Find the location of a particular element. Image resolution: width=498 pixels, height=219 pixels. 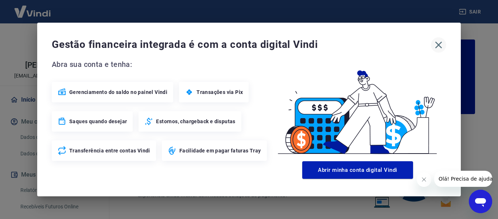

span: Abra sua conta e tenha: is located at coordinates (161, 64).